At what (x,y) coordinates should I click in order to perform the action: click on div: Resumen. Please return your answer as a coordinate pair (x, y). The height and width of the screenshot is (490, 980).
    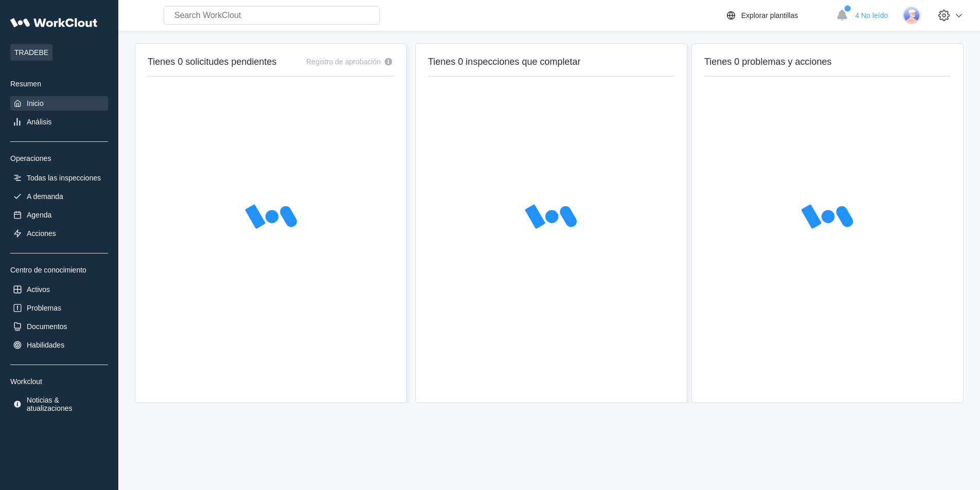
    Looking at the image, I should click on (59, 84).